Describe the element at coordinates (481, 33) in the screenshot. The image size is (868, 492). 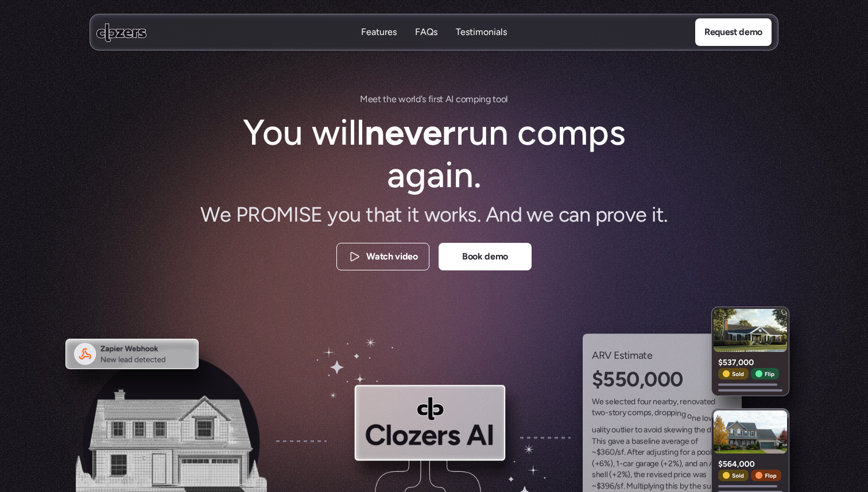
I see `a: TestimonialsTestimonials` at that location.